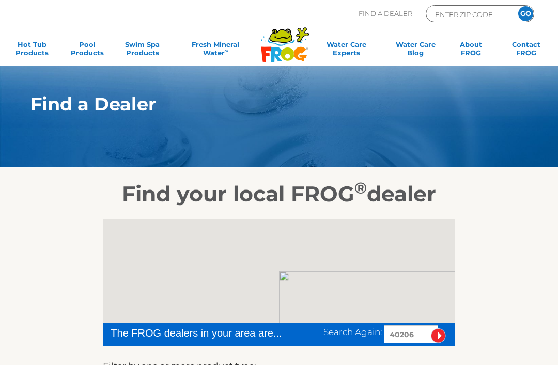 The width and height of the screenshot is (558, 365). What do you see at coordinates (346, 51) in the screenshot?
I see `a: Water CareExperts` at bounding box center [346, 51].